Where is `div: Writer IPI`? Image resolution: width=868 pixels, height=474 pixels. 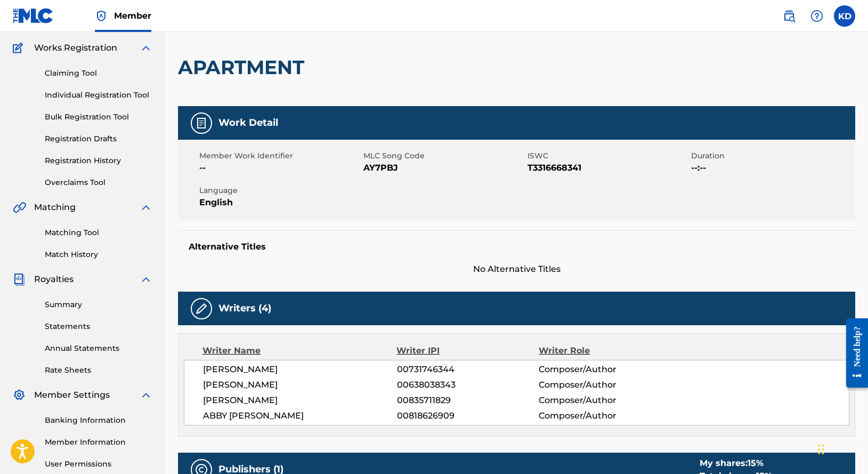 div: Writer IPI is located at coordinates (467, 351).